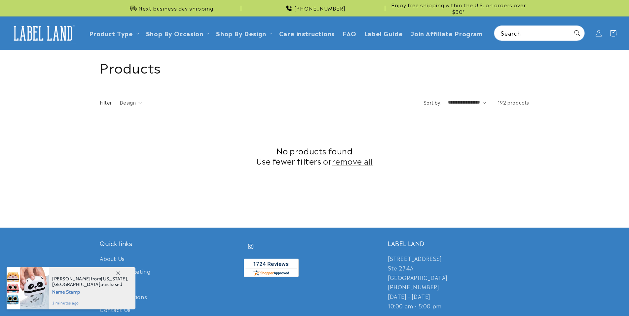 The image size is (629, 316). What do you see at coordinates (90, 282) in the screenshot?
I see `span: from , purchased` at bounding box center [90, 282].